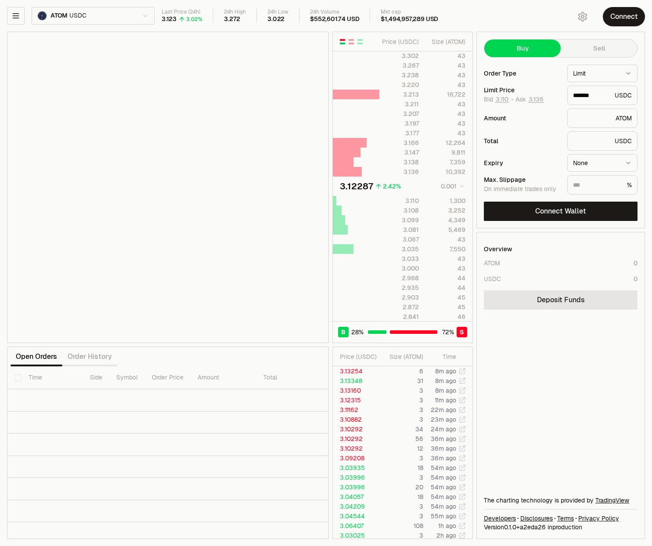 The image size is (652, 546). What do you see at coordinates (127, 377) in the screenshot?
I see `th: Symbol` at bounding box center [127, 377].